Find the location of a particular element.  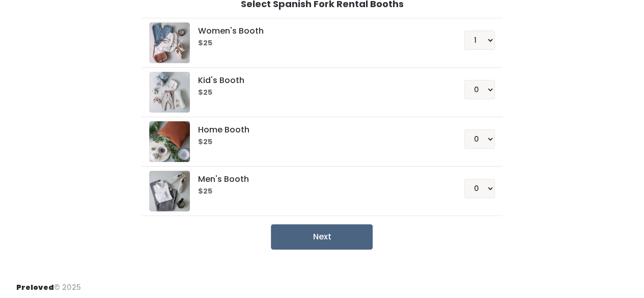

button: Next is located at coordinates (322, 237).